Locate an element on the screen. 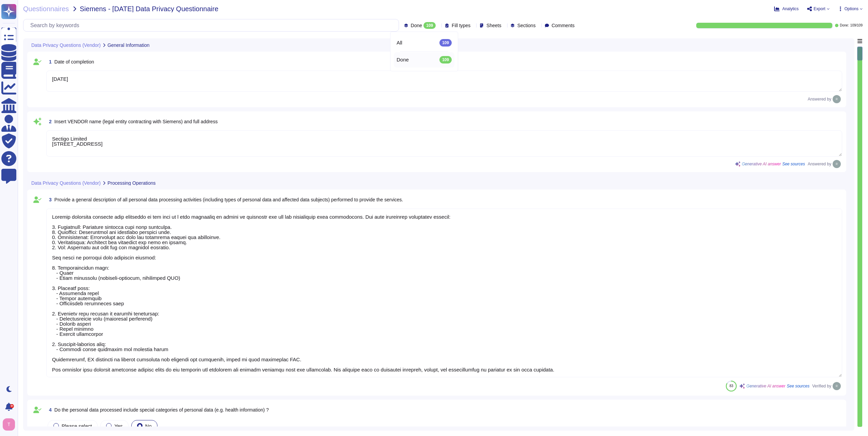 This screenshot has height=436, width=868. span: Options is located at coordinates (852, 9).